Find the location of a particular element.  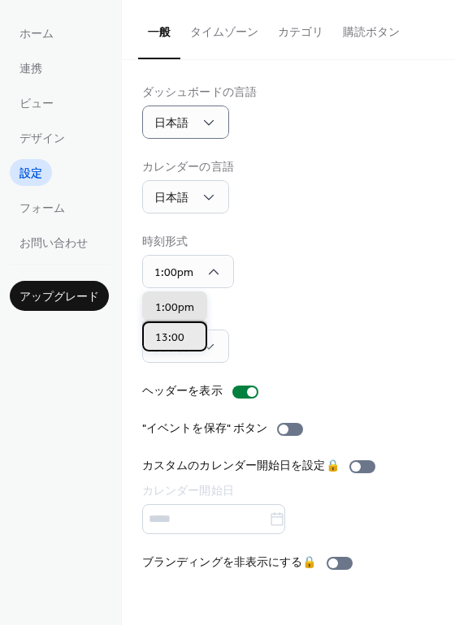

span: お問い合わせ is located at coordinates (54, 244).